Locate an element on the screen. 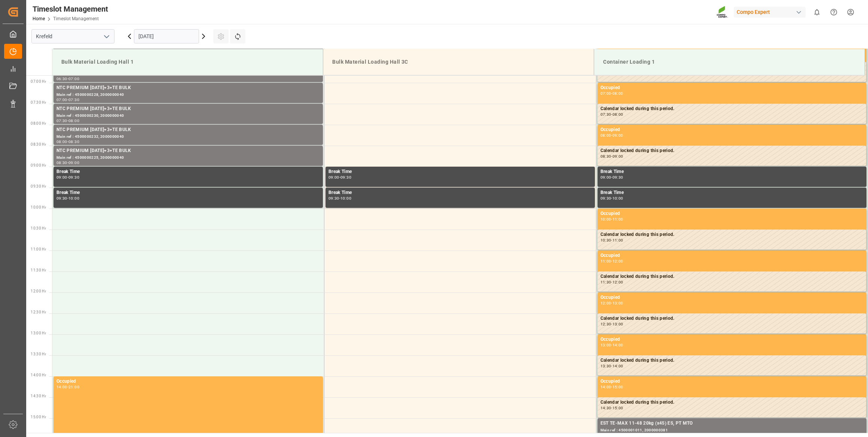 Image resolution: width=868 pixels, height=437 pixels. span: 07:30 Hr is located at coordinates (38, 102).